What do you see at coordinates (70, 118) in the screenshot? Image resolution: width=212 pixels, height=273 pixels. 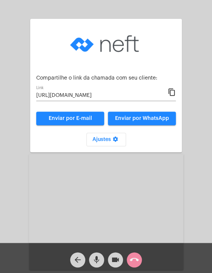 I see `span: Enviar por E-mail` at bounding box center [70, 118].